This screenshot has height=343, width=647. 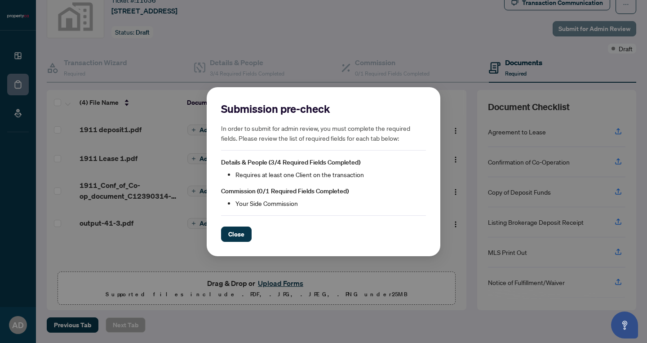 What do you see at coordinates (237, 234) in the screenshot?
I see `span: Close` at bounding box center [237, 234].